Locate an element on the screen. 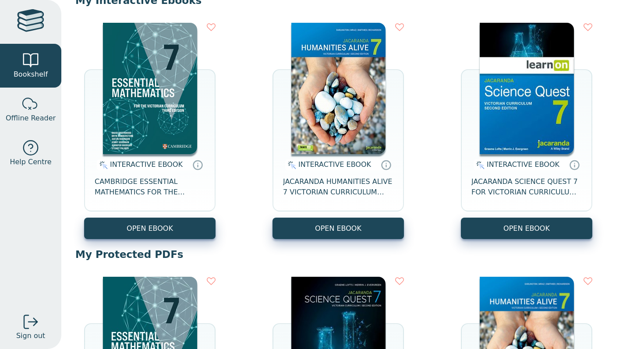 The image size is (644, 349). p: My Protected PDFs is located at coordinates (353, 254).